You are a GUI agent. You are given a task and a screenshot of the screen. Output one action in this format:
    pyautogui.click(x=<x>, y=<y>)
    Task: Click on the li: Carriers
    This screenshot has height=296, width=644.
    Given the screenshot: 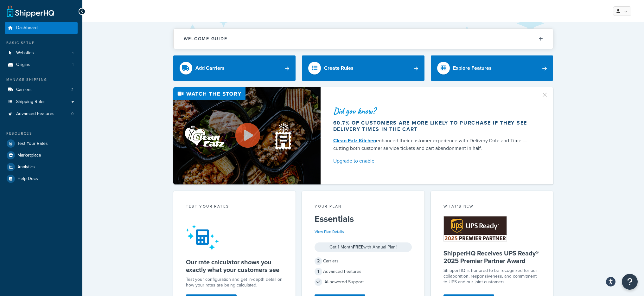 What is the action you would take?
    pyautogui.click(x=41, y=90)
    